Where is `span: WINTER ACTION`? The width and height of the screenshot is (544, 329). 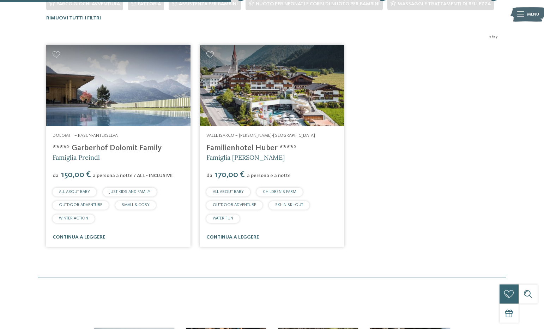 span: WINTER ACTION is located at coordinates (73, 218).